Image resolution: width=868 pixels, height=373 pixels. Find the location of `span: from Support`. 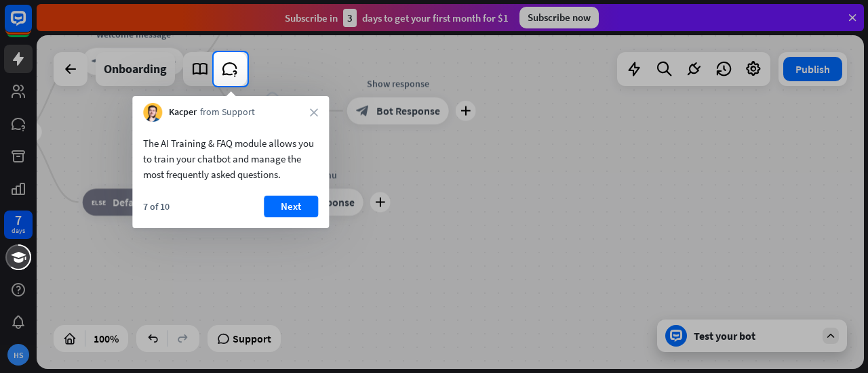

span: from Support is located at coordinates (227, 113).